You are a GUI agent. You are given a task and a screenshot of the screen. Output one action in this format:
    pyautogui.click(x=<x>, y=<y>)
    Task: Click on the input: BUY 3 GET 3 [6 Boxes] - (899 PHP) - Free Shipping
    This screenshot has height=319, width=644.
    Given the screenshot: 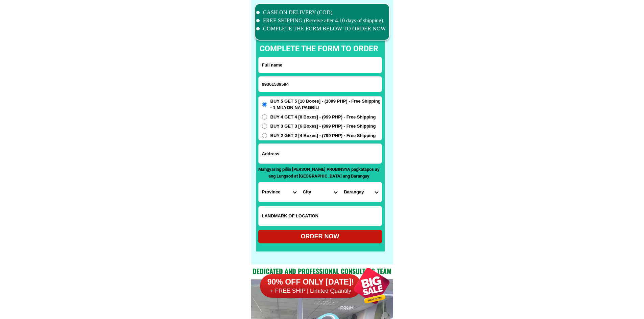 What is the action you would take?
    pyautogui.click(x=264, y=126)
    